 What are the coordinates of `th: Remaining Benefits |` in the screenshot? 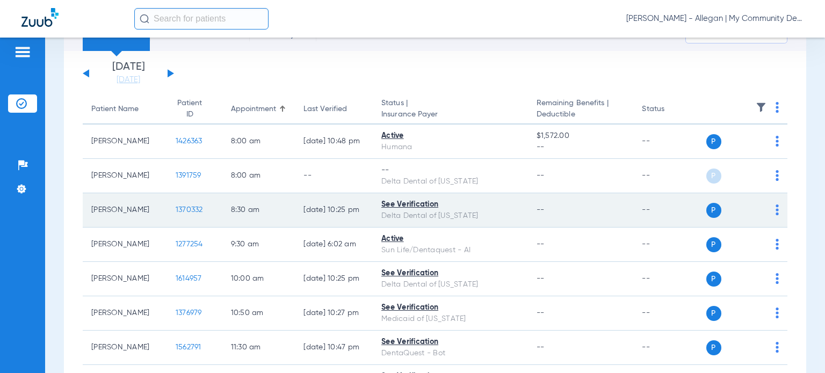 It's located at (581, 110).